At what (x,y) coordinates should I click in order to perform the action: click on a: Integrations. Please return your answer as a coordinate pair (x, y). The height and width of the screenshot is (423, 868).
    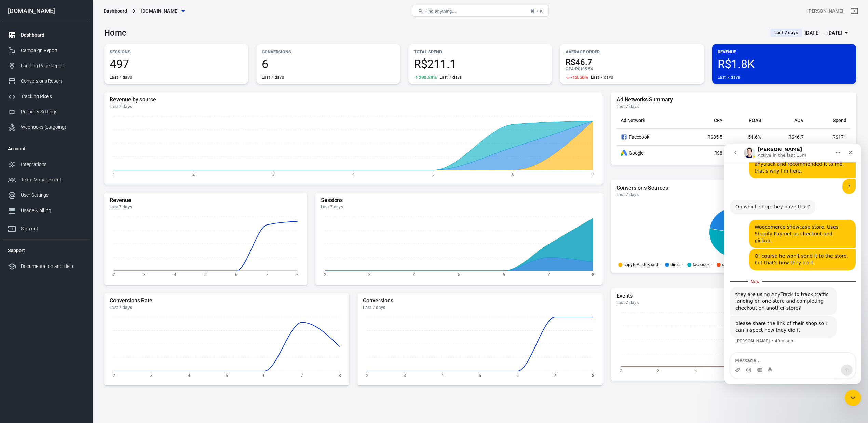
    Looking at the image, I should click on (46, 164).